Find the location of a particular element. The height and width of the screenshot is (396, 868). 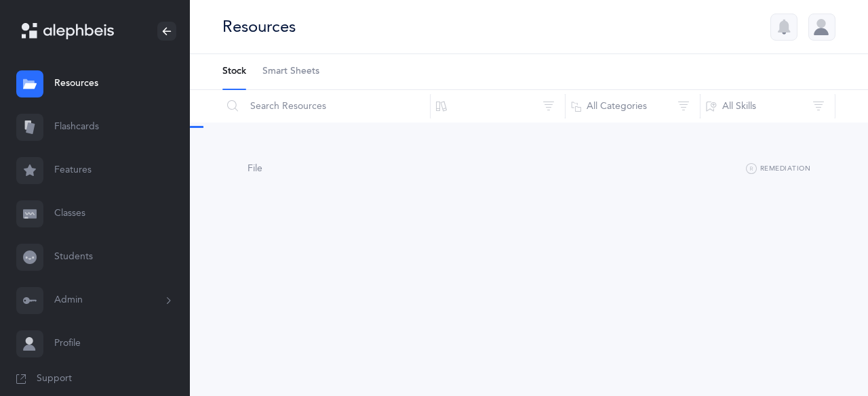

button: All Categories is located at coordinates (633, 106).